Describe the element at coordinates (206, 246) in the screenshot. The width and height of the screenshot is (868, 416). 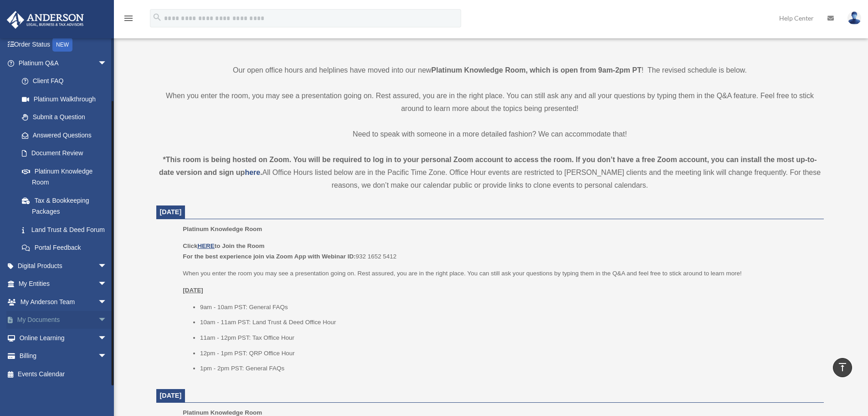
I see `u: HERE` at that location.